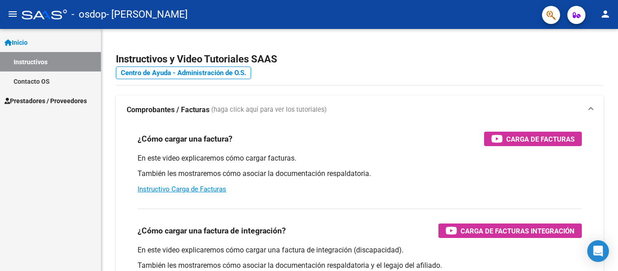  I want to click on strong: Comprobantes / Facturas, so click(168, 110).